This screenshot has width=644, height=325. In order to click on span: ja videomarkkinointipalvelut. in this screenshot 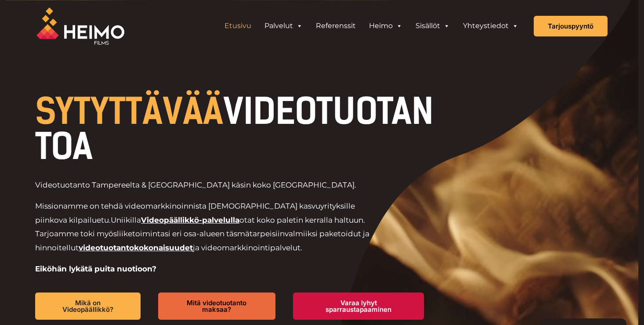, I will do `click(247, 248)`.